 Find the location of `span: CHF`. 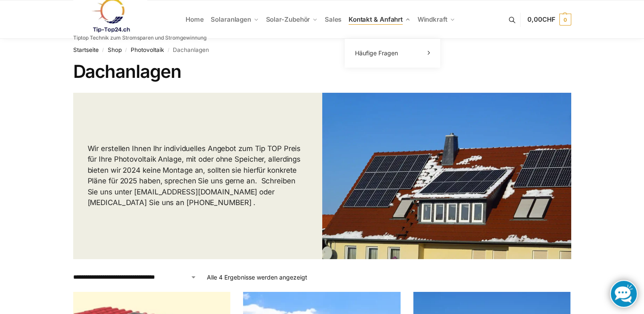

span: CHF is located at coordinates (548, 19).